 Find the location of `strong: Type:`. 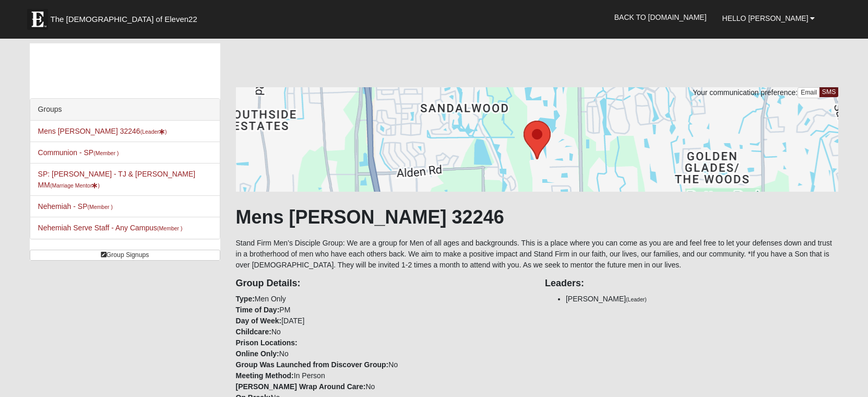

strong: Type: is located at coordinates (245, 299).